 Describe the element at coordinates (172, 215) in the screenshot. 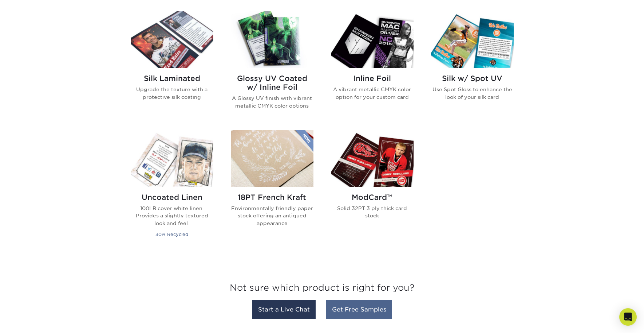

I see `p: 100LB cover white linen. Provides a slightly textured look and feel.` at that location.